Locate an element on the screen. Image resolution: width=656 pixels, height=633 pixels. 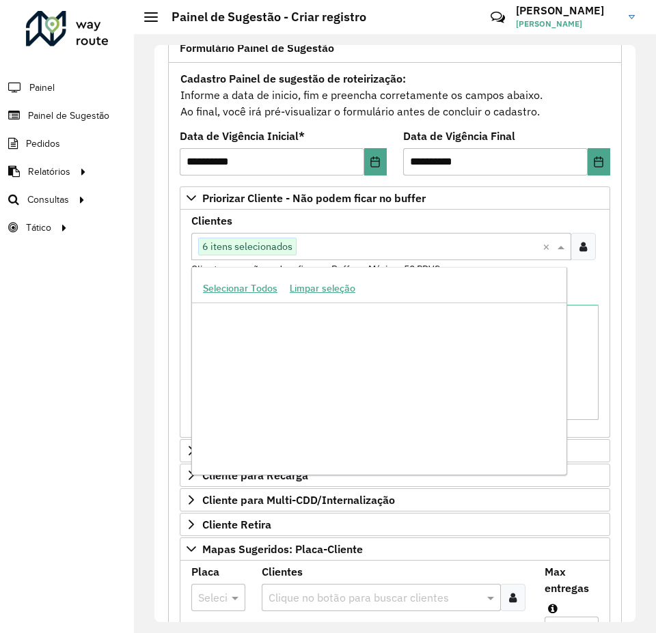
a: Mapas Sugeridos: Placa-Cliente is located at coordinates (395, 549).